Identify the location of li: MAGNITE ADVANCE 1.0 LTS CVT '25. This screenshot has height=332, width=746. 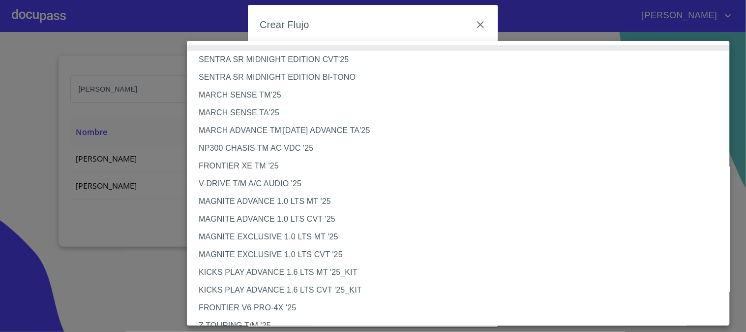
(462, 219).